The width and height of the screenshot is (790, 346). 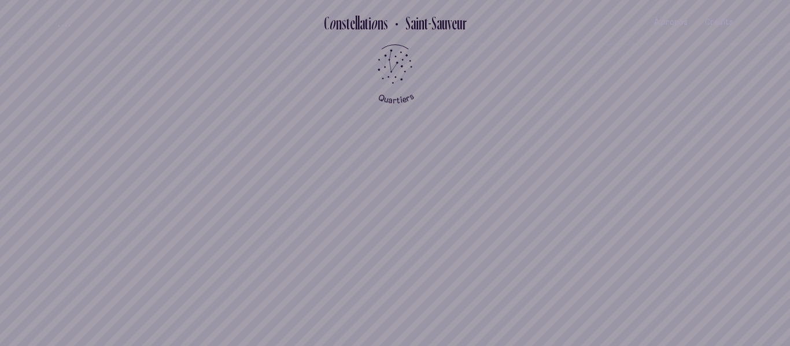 What do you see at coordinates (719, 22) in the screenshot?
I see `span: Crédits` at bounding box center [719, 22].